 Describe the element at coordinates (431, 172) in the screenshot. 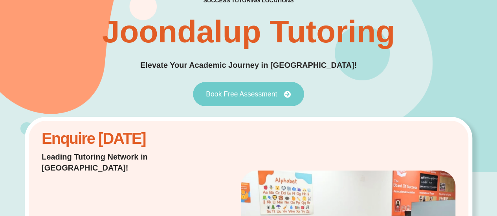

I see `div: Chat Widget` at that location.